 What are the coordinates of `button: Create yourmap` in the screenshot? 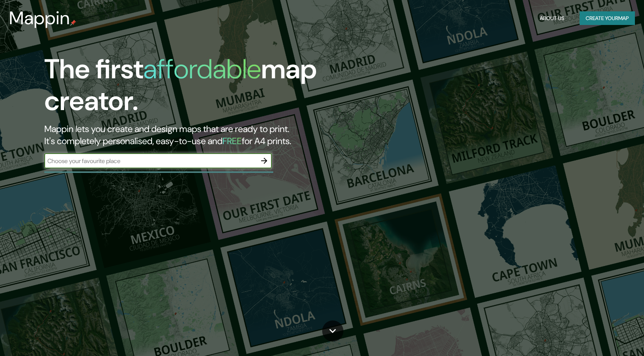 It's located at (607, 18).